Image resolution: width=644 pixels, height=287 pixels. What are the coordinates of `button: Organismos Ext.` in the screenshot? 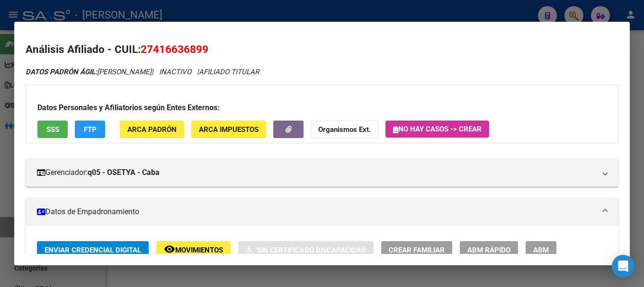 It's located at (344, 129).